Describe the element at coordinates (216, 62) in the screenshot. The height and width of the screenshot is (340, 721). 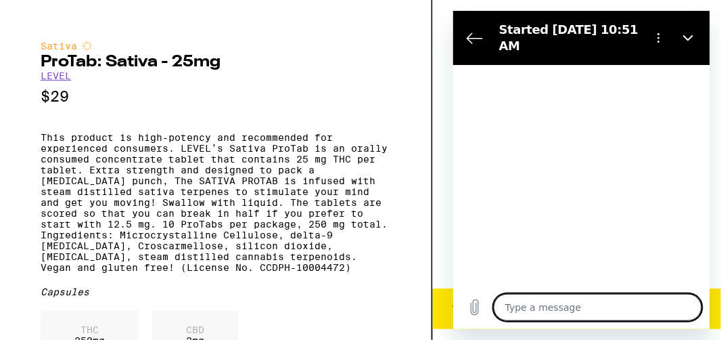
I see `h2: ProTab: Sativa - 25mg` at that location.